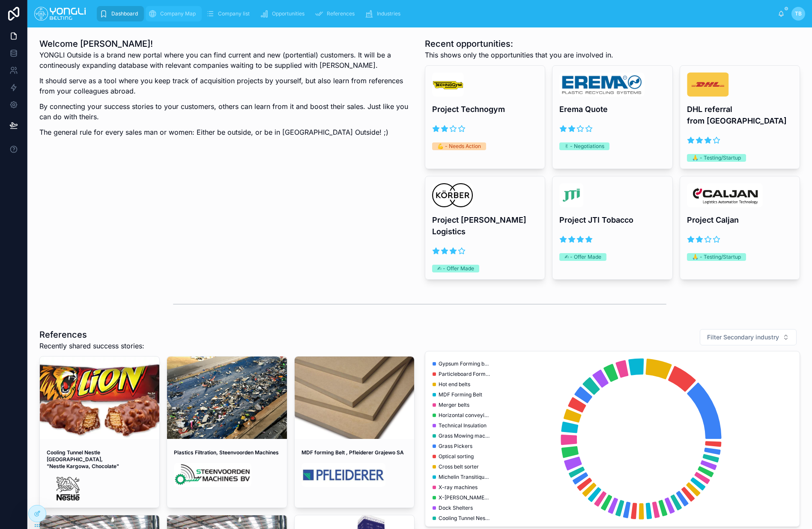  Describe the element at coordinates (485, 117) in the screenshot. I see `a: Technogym-logo-1.jpgProject Technogym💪 - Needs Action` at that location.